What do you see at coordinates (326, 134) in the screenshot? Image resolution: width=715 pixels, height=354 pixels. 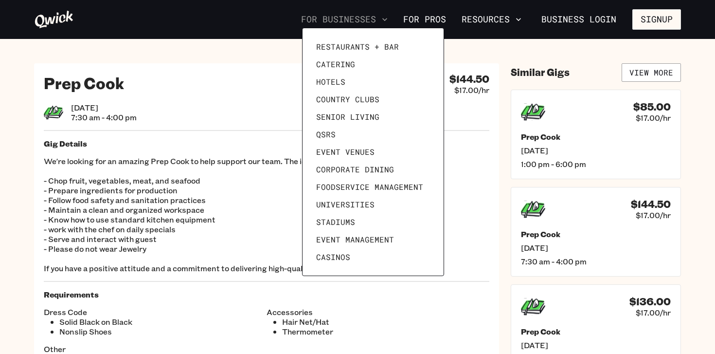 I see `span: QSRs` at bounding box center [326, 134].